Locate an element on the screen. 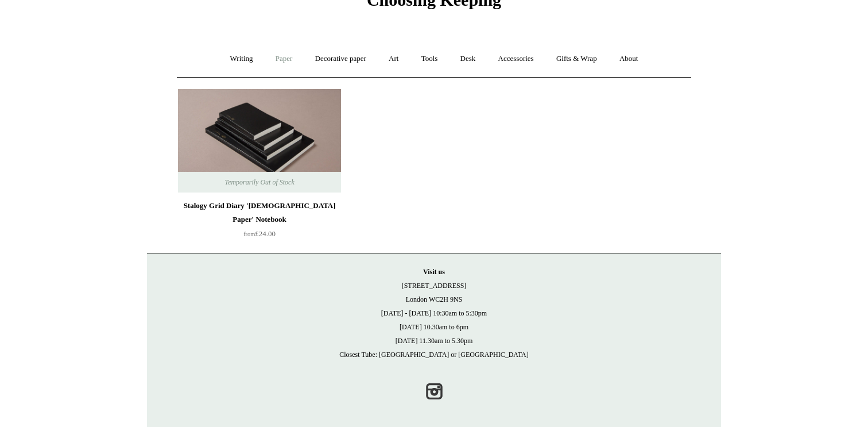  a: Stalogy Grid Diary 'Bible Paper' Notebook Stalogy Grid Diary 'Bible Paper' Notebook Temporarily O... is located at coordinates (260, 141).